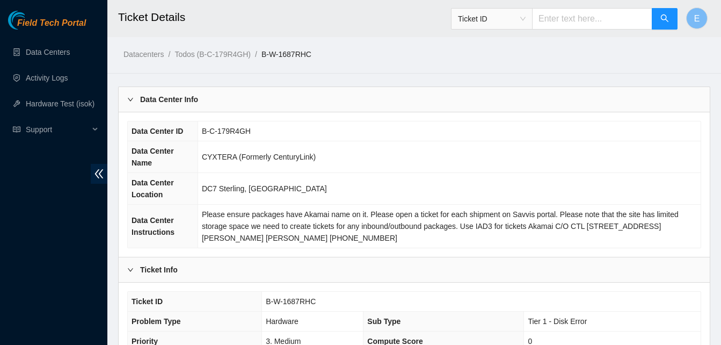 The image size is (721, 345). I want to click on b: Ticket Info, so click(159, 270).